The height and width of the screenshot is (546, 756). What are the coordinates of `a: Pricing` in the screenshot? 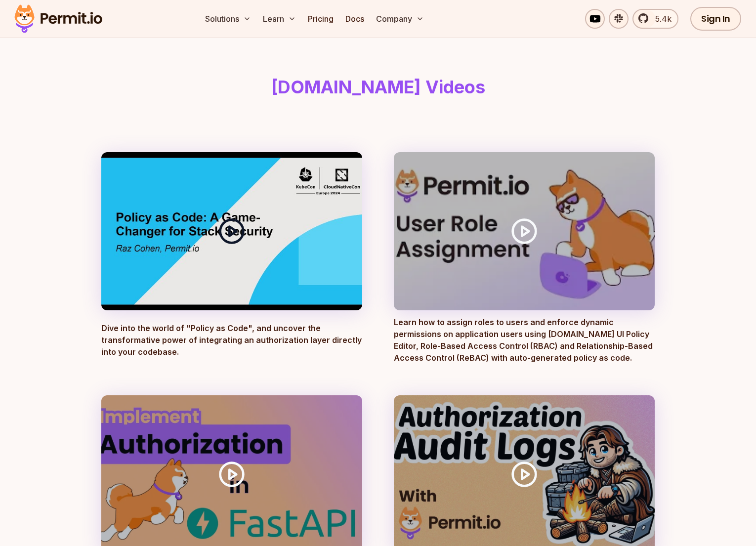 It's located at (321, 19).